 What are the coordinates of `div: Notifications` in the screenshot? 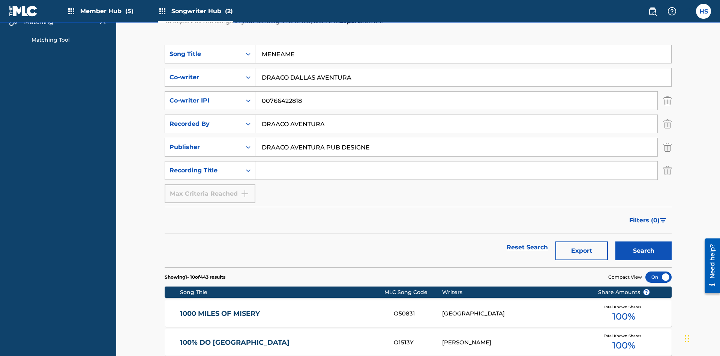 It's located at (688, 11).